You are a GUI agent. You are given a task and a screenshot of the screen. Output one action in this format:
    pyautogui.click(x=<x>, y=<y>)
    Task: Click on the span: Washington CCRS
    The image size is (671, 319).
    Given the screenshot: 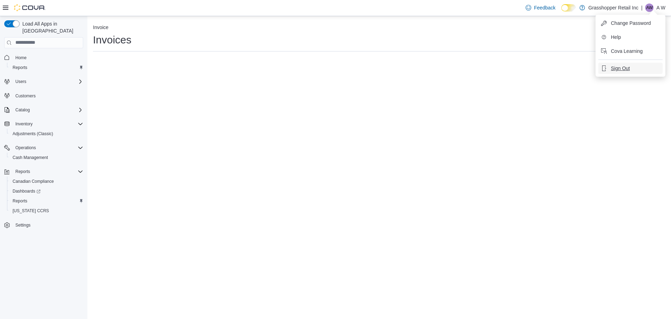 What is the action you would take?
    pyautogui.click(x=47, y=210)
    